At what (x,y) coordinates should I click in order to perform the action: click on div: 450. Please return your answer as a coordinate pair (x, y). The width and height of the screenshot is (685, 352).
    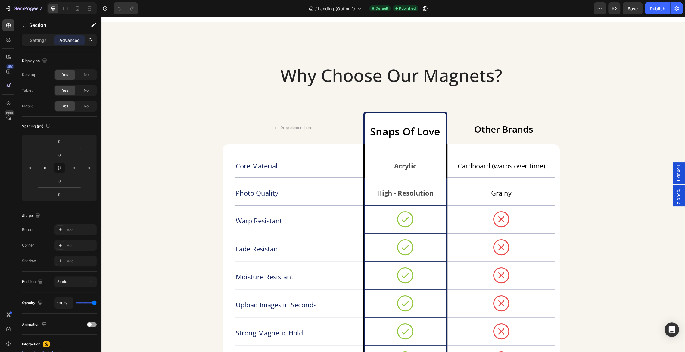
    Looking at the image, I should click on (10, 67).